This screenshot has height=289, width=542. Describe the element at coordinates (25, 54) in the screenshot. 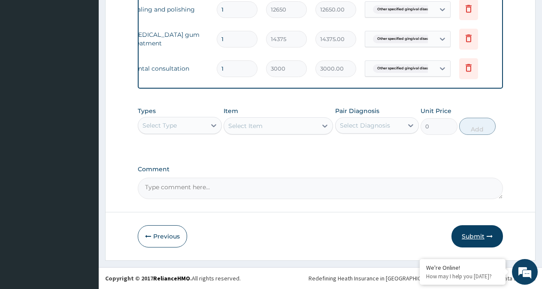

I see `img: d_794563401_company_1708531726252_794563401` at that location.